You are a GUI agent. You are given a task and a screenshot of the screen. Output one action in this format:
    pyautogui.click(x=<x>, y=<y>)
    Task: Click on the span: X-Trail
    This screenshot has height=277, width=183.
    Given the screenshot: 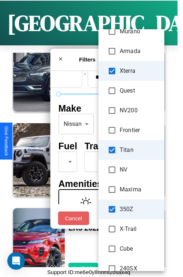 What is the action you would take?
    pyautogui.click(x=139, y=229)
    